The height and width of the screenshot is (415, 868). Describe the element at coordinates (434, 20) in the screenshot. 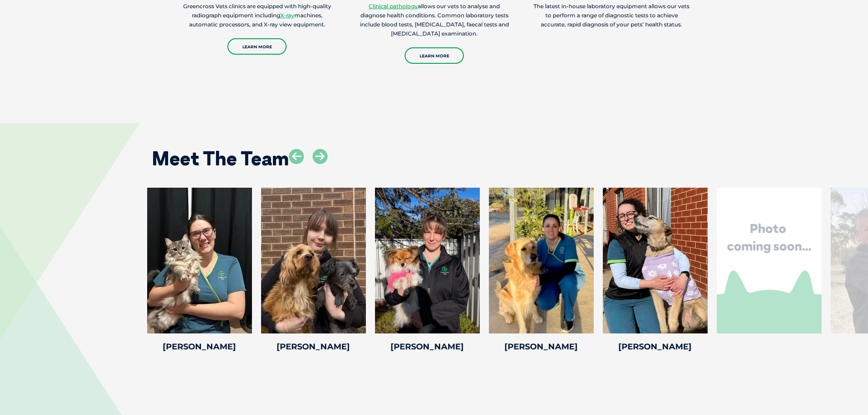

I see `p: allows our vets to analyse and diagnose health conditions. Common laboratory tests include blood ...` at that location.